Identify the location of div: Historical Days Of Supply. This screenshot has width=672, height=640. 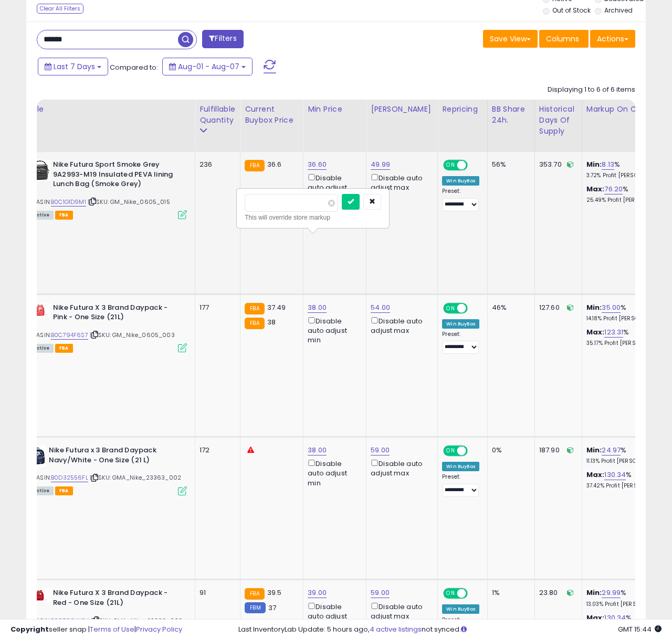
(557, 120).